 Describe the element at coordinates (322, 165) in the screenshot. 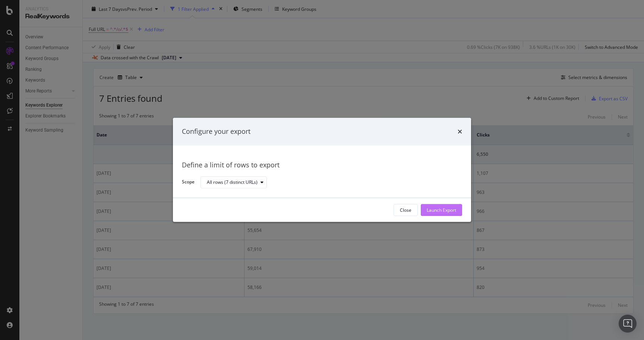

I see `div: Define a limit of rows to export` at that location.